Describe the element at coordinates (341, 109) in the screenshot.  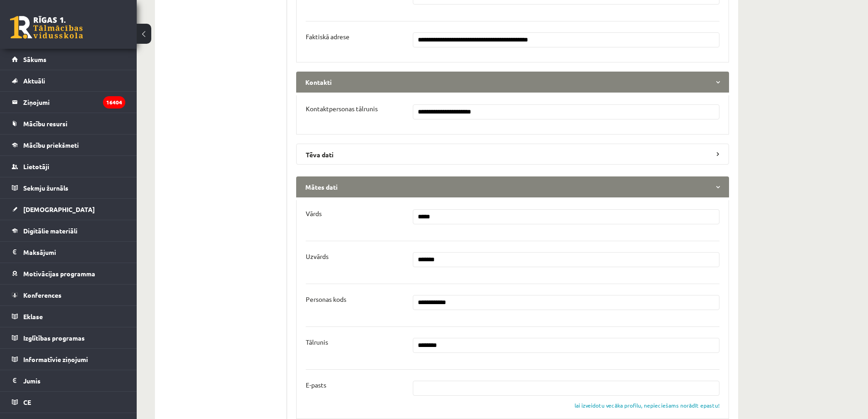
I see `p: Kontaktpersonas tālrunis` at that location.